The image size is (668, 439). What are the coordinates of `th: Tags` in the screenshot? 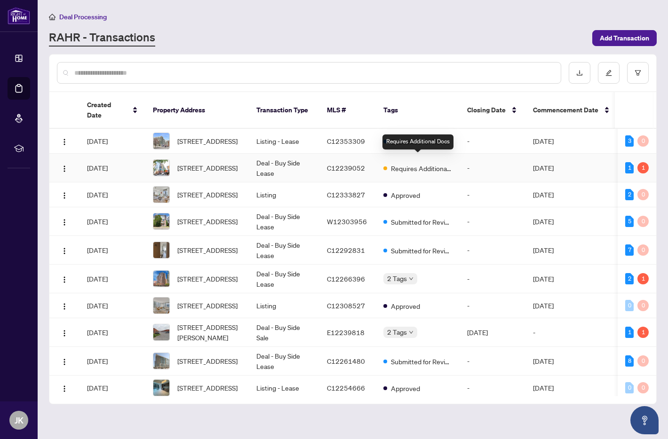 It's located at (417, 110).